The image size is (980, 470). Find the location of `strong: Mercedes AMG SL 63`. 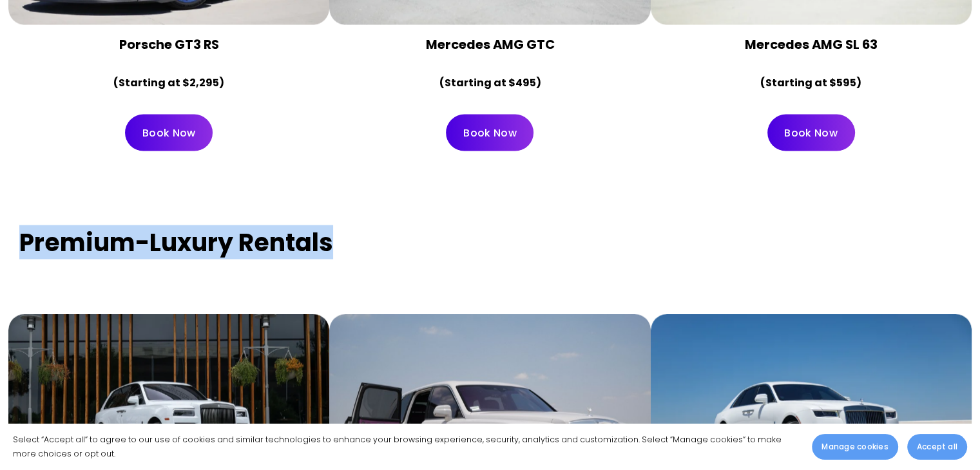

strong: Mercedes AMG SL 63 is located at coordinates (811, 44).